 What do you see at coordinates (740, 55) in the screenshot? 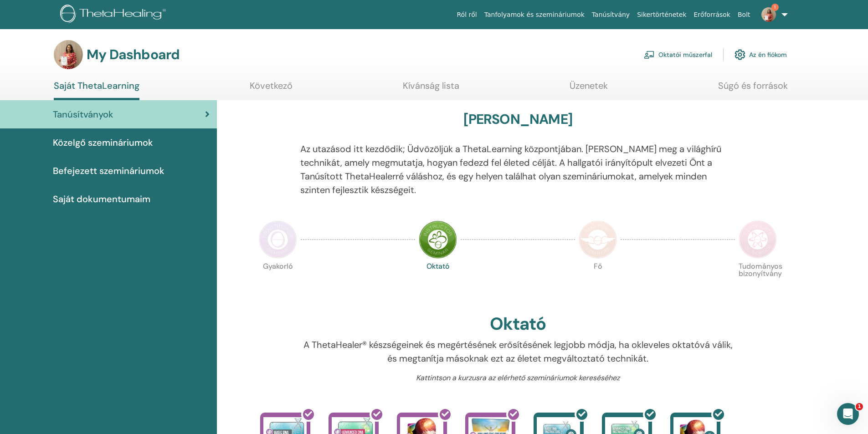
I see `img: cog.svg` at bounding box center [740, 55].